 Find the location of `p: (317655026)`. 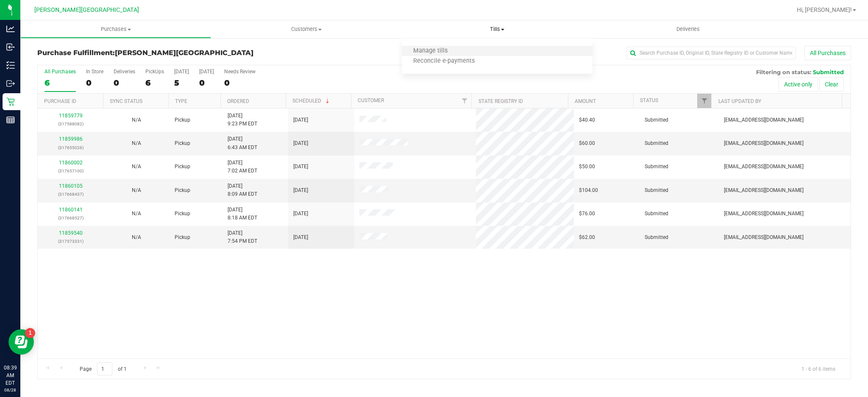

p: (317655026) is located at coordinates (71, 147).